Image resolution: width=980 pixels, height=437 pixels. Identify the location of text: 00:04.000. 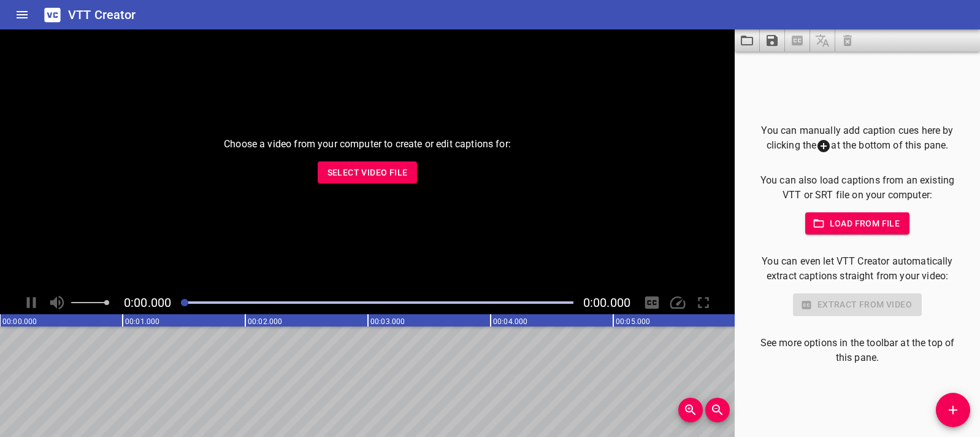
(510, 322).